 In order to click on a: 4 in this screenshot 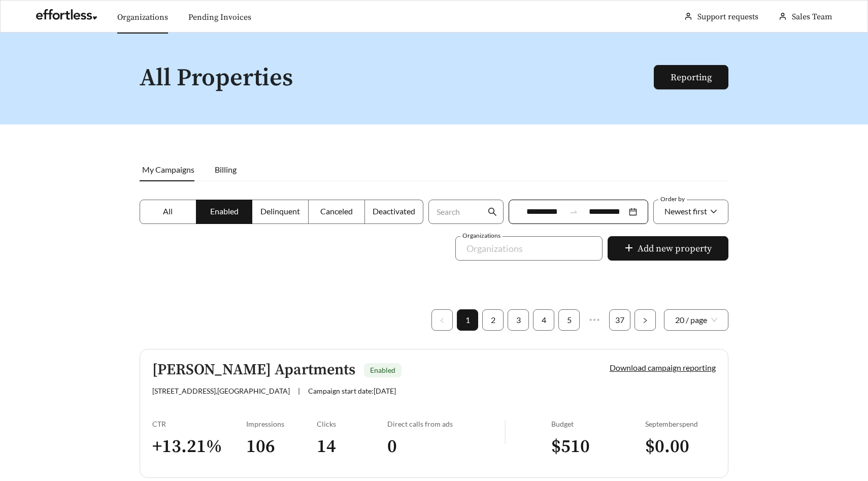, I will do `click(544, 320)`.